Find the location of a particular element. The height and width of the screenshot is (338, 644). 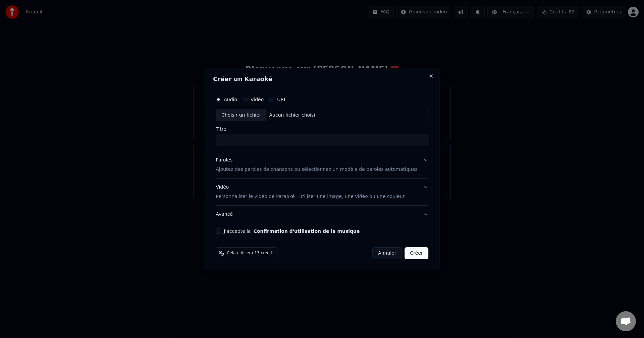

label: URL is located at coordinates (282, 99).